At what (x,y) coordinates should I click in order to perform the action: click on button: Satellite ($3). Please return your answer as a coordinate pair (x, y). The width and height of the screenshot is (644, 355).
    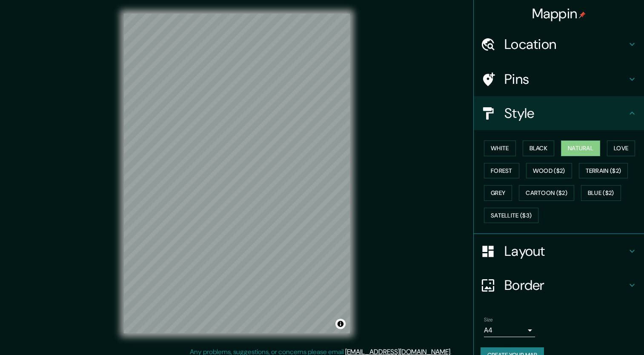
    Looking at the image, I should click on (511, 215).